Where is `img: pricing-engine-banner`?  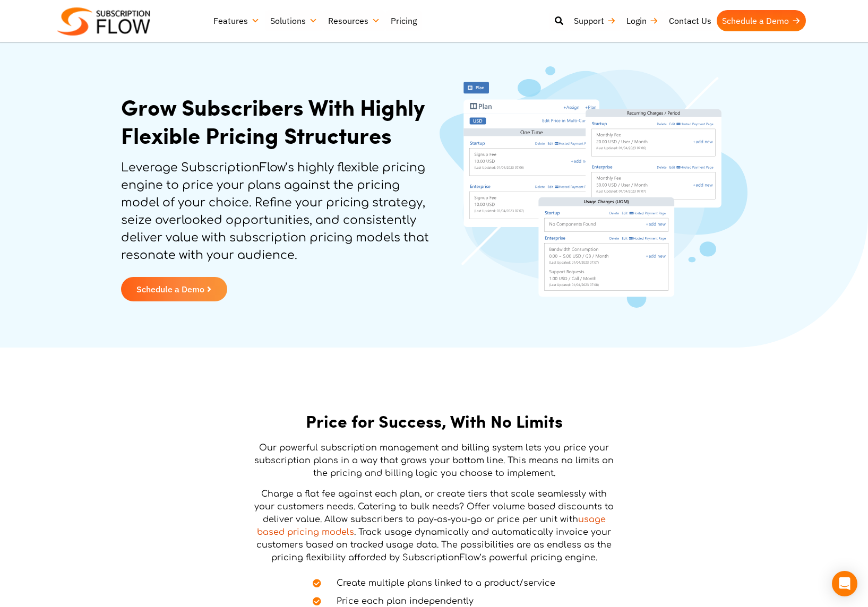
img: pricing-engine-banner is located at coordinates (594, 187).